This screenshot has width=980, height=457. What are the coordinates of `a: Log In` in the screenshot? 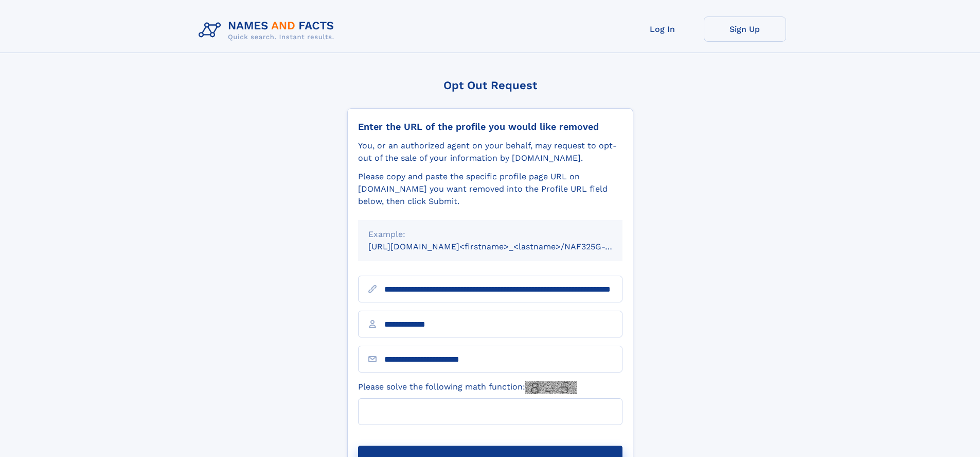 It's located at (663, 29).